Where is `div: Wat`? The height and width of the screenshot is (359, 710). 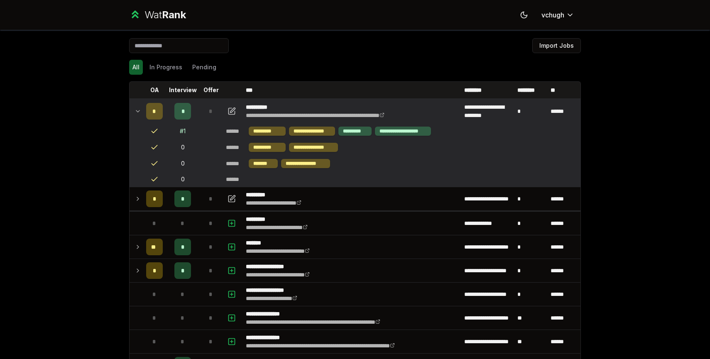 div: Wat is located at coordinates (165, 15).